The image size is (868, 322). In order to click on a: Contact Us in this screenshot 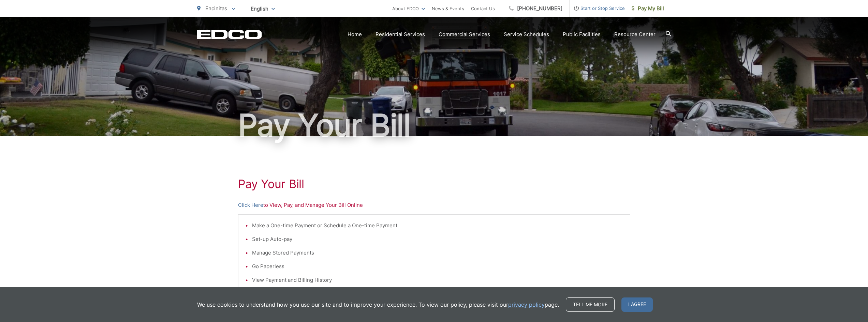, I will do `click(483, 8)`.